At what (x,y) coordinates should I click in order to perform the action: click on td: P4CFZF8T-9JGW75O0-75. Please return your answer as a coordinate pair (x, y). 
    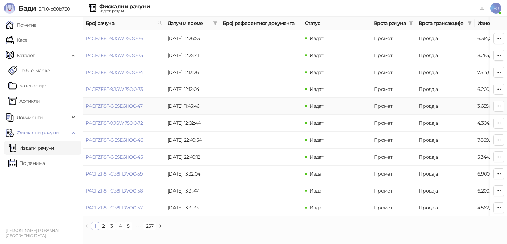
    Looking at the image, I should click on (124, 55).